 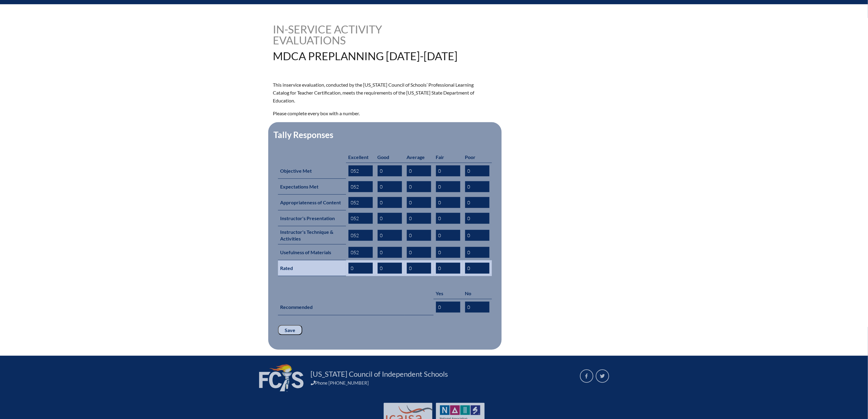 What do you see at coordinates (356, 307) in the screenshot?
I see `th: Recommended` at bounding box center [356, 307].